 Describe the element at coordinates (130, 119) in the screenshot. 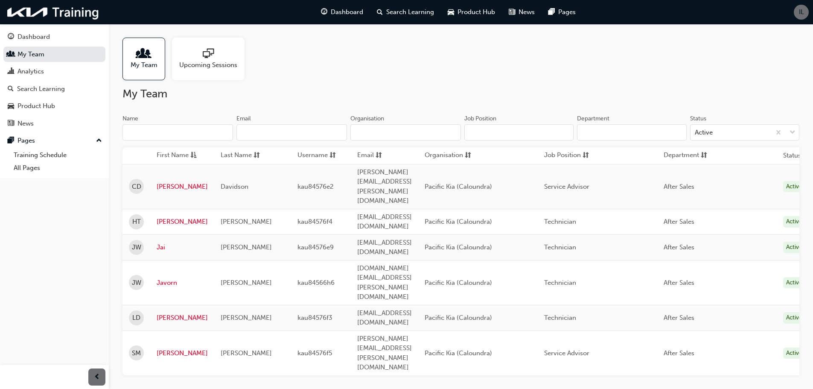

I see `div: Name` at that location.